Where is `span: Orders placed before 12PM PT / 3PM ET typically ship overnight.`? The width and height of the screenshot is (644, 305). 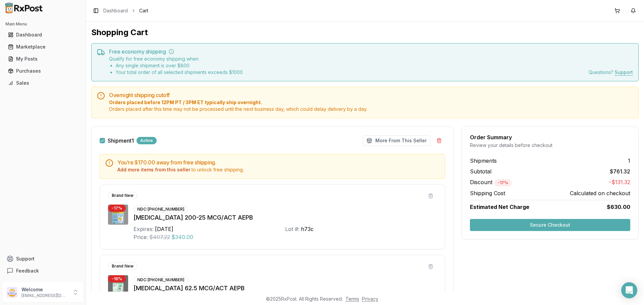
span: Orders placed before 12PM PT / 3PM ET typically ship overnight. is located at coordinates (371, 102).